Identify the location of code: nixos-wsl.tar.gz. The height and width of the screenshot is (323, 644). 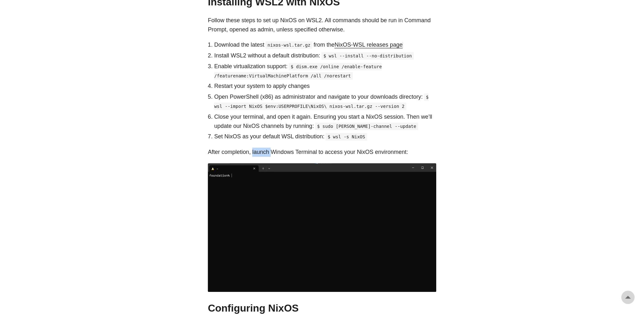
(289, 45).